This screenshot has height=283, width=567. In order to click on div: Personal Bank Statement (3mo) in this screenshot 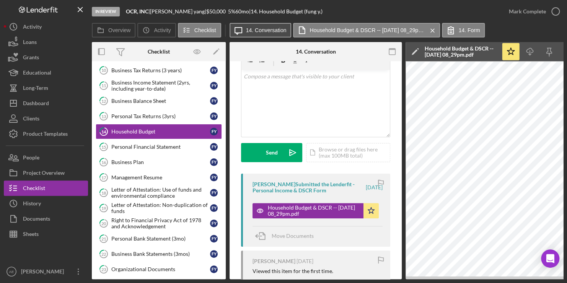, I will do `click(161, 239)`.